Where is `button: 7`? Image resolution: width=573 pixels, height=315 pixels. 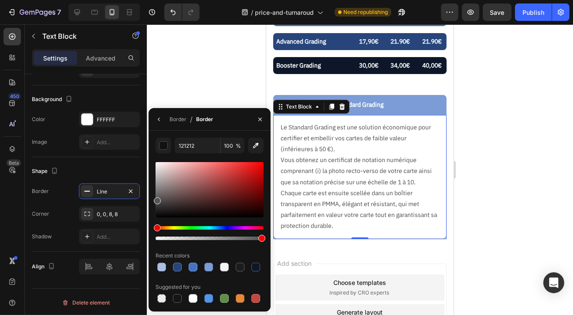 button: 7 is located at coordinates (34, 12).